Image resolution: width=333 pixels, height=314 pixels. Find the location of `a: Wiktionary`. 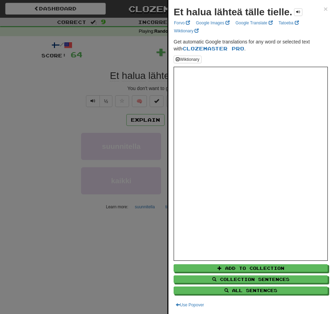

a: Wiktionary is located at coordinates (186, 31).